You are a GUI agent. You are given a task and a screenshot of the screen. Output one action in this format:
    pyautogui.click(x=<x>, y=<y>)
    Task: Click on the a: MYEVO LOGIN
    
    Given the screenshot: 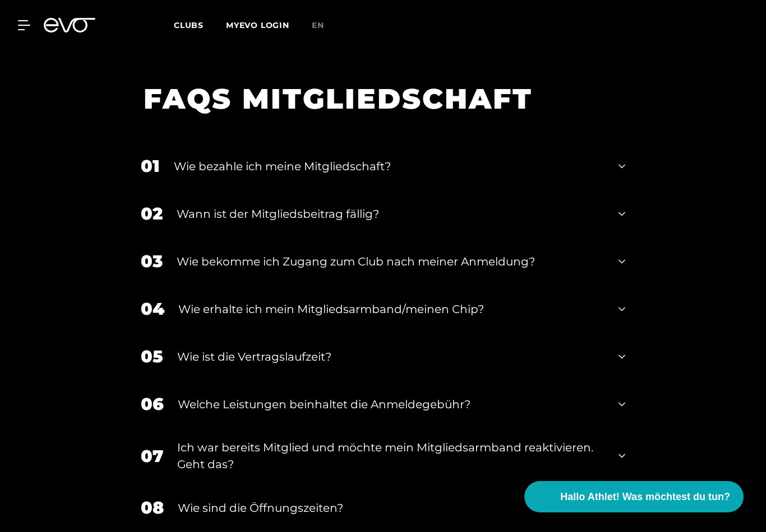 What is the action you would take?
    pyautogui.click(x=257, y=25)
    